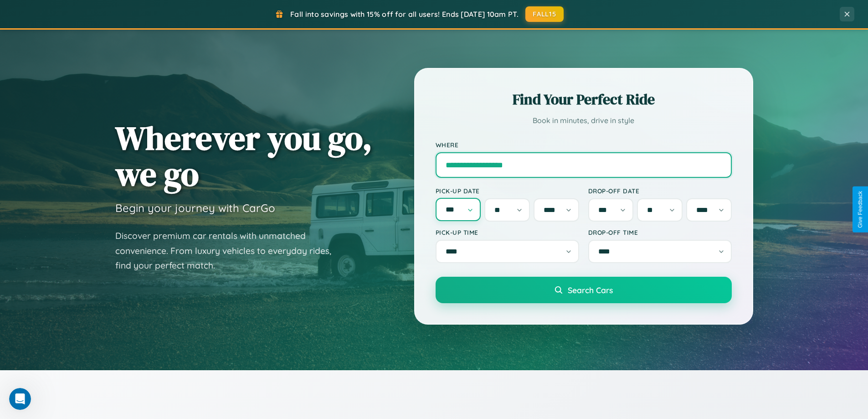  Describe the element at coordinates (584, 290) in the screenshot. I see `button: Search Cars` at that location.